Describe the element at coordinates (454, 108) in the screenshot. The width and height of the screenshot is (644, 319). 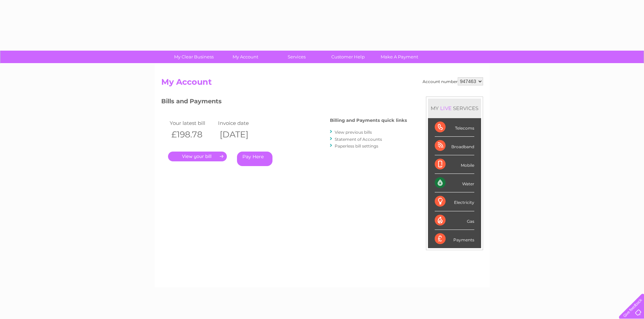
I see `div: MY SERVICES` at that location.